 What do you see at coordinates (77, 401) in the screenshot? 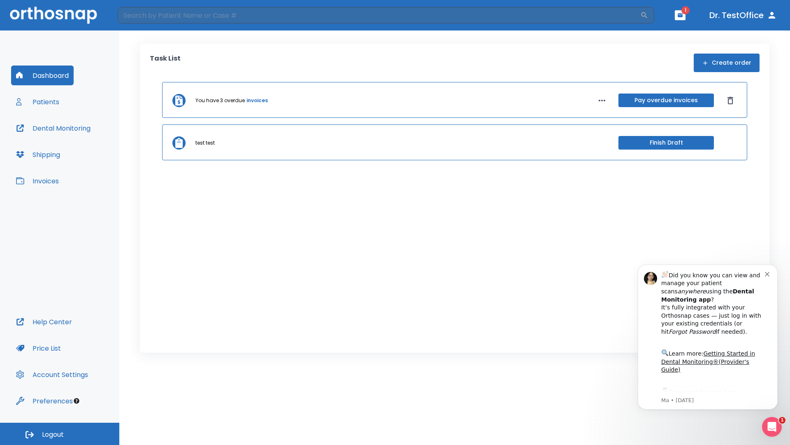
I see `div: Tooltip anchor` at bounding box center [77, 401].